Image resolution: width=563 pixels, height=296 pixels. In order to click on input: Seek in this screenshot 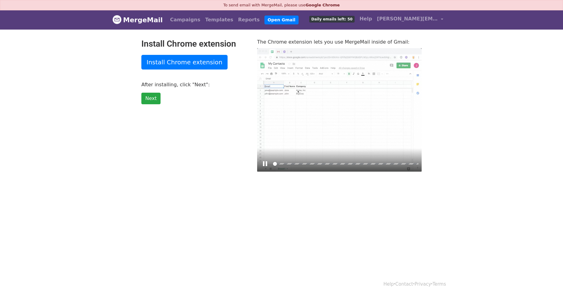, I will do `click(346, 164)`.